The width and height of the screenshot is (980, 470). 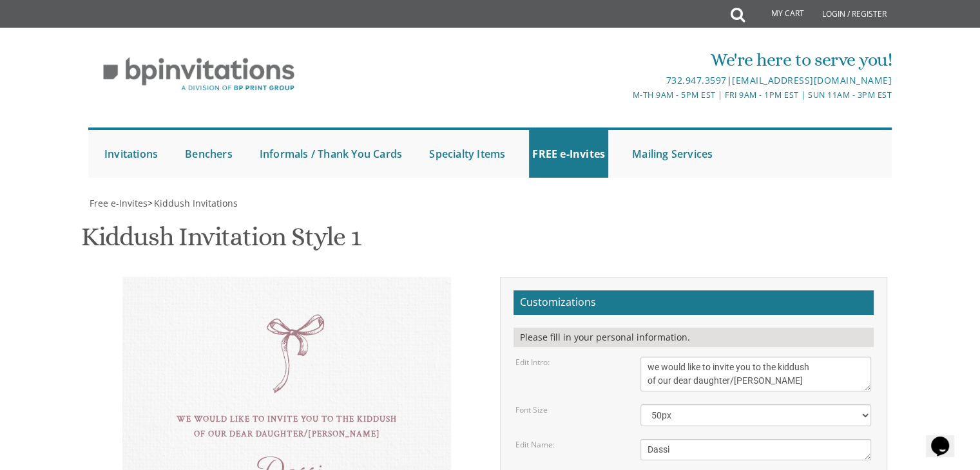 What do you see at coordinates (130, 154) in the screenshot?
I see `a: Invitations` at bounding box center [130, 154].